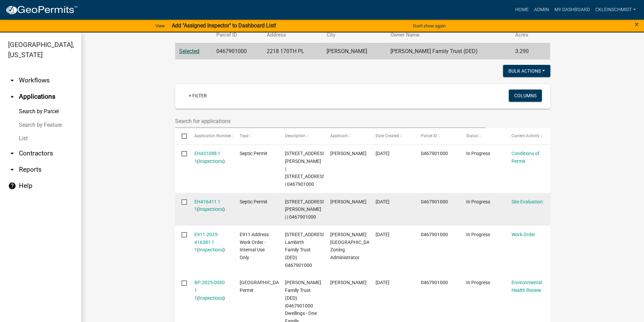 The image size is (644, 322). I want to click on th: Acres, so click(525, 35).